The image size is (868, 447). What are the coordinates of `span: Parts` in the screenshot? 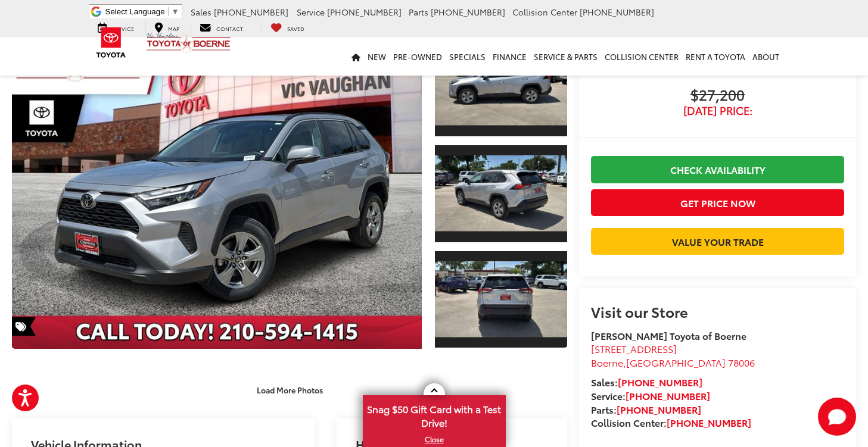 It's located at (418, 12).